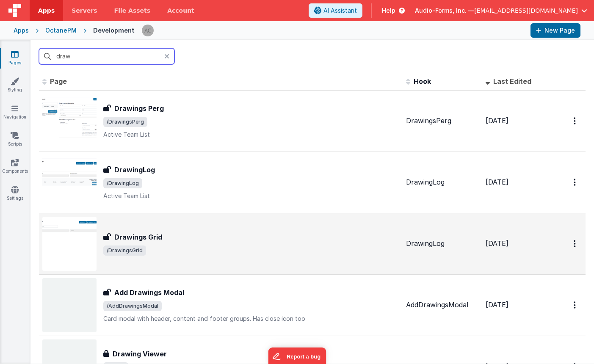  Describe the element at coordinates (46, 11) in the screenshot. I see `span: Apps` at that location.